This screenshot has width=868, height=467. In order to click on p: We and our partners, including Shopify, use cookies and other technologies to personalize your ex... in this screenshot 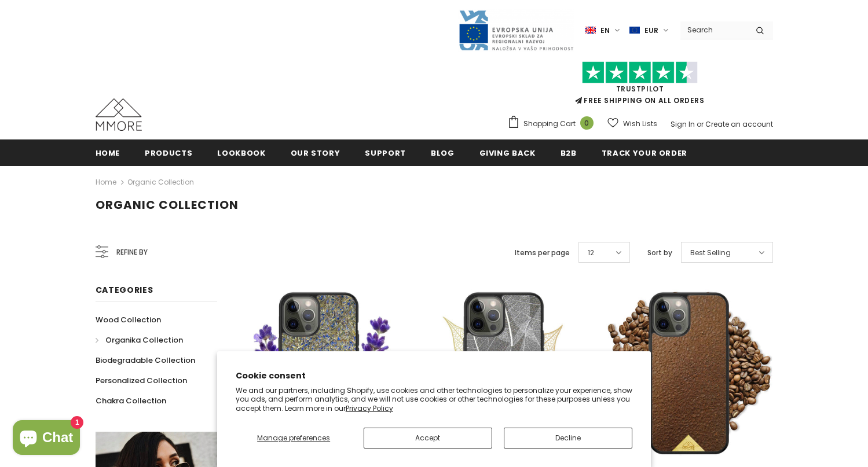, I will do `click(434, 400)`.